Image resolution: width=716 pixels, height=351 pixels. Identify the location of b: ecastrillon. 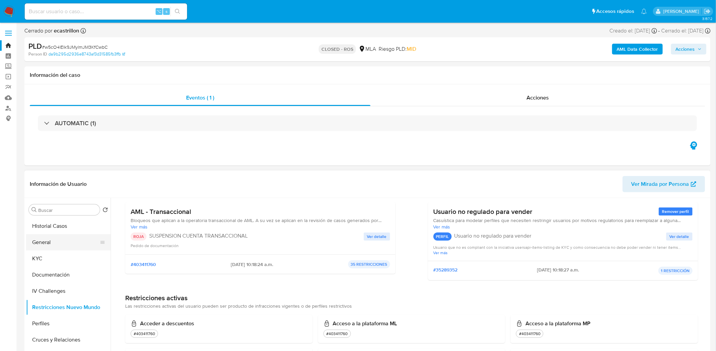
(66, 30).